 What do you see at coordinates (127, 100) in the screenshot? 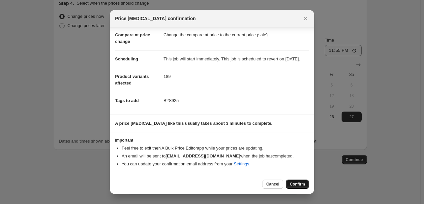
I see `span: Tags to add` at bounding box center [127, 100].